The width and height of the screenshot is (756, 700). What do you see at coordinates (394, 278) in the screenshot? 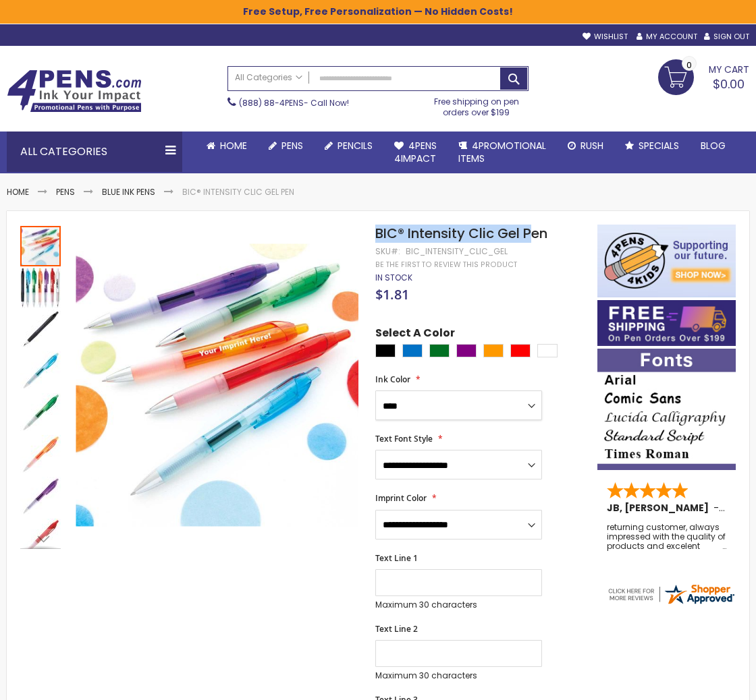
I see `span: In stock` at bounding box center [394, 278].